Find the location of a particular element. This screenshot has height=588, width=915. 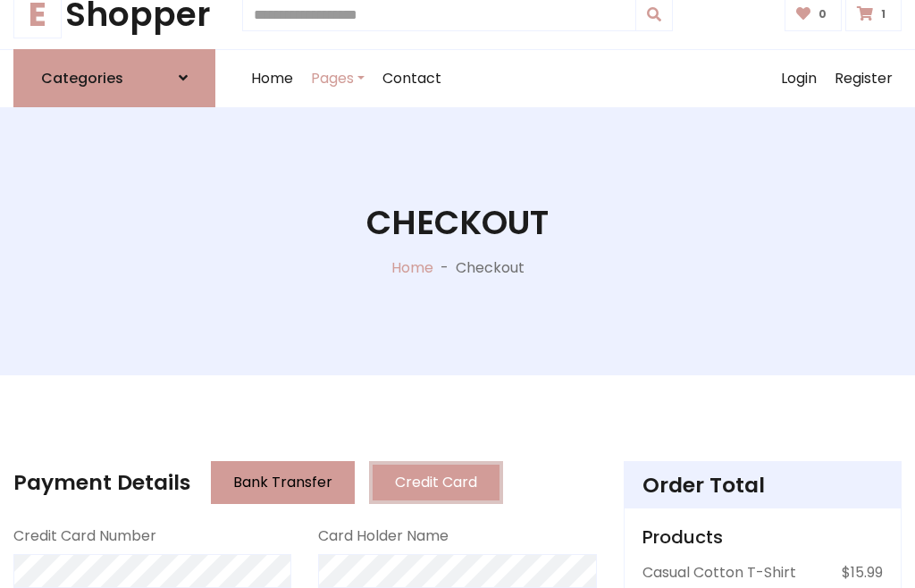

label: Card Holder Name is located at coordinates (383, 536).